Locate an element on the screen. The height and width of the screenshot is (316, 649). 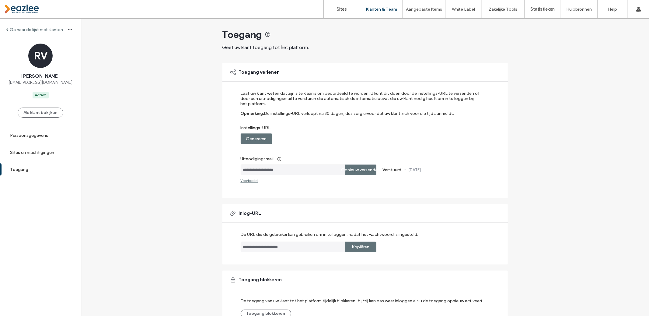
div: Actief is located at coordinates (40, 95).